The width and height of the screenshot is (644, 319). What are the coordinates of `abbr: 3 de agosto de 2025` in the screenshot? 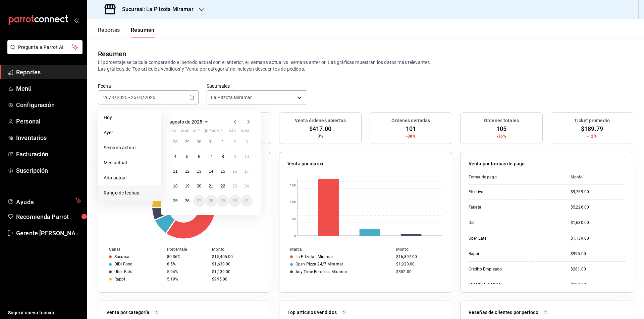 It's located at (246, 142).